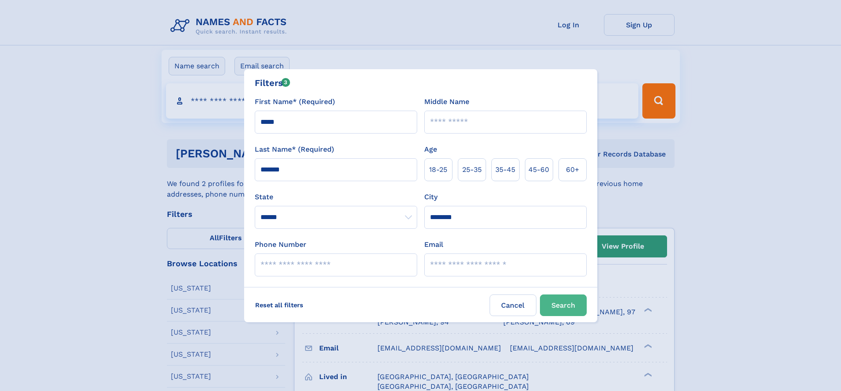  Describe the element at coordinates (279, 305) in the screenshot. I see `label: Reset all filters` at that location.